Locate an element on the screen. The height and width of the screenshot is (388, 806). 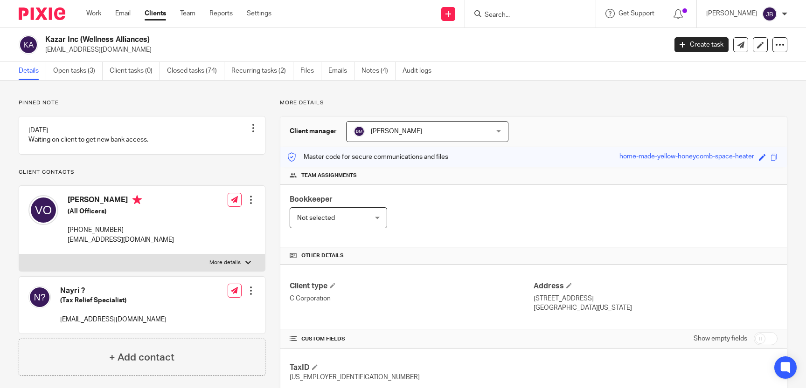
h4: Nayri ? is located at coordinates (113, 291).